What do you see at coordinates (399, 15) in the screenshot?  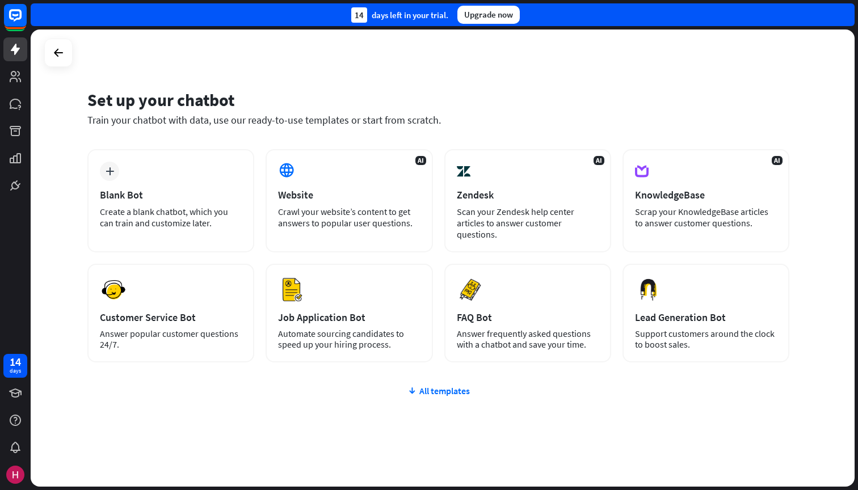 I see `div: days left in your trial.` at bounding box center [399, 15].